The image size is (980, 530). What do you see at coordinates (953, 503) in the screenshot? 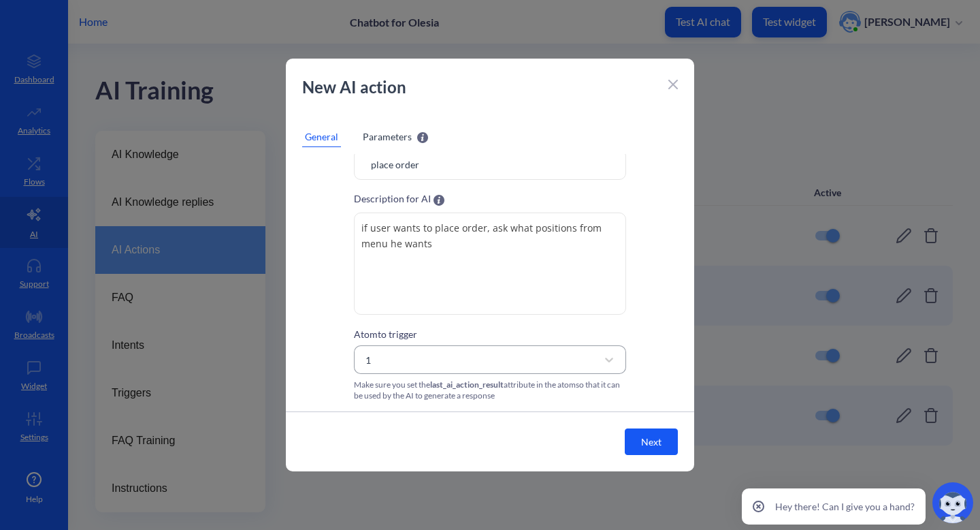
I see `img: copilot-icon.svg` at bounding box center [953, 503].